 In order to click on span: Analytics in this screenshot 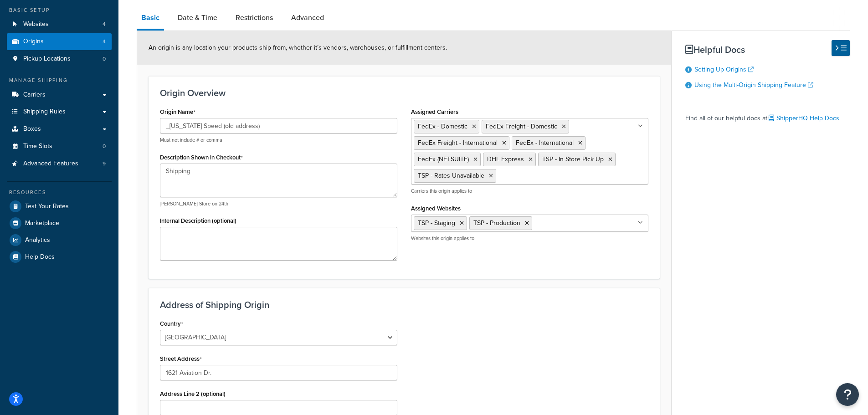, I will do `click(37, 240)`.